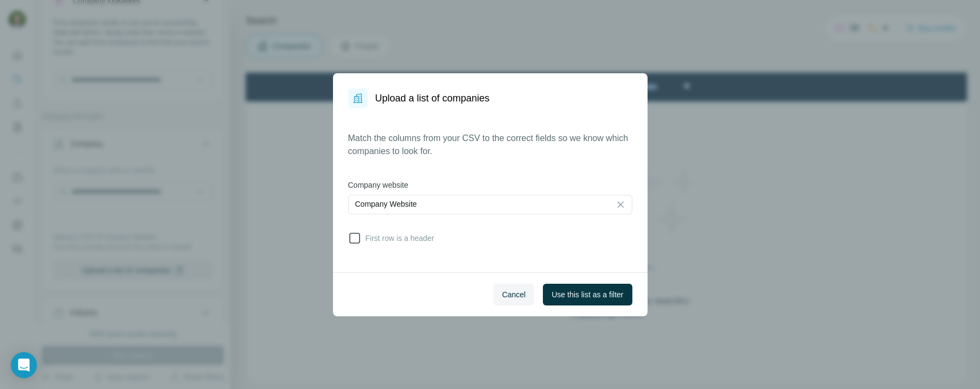 This screenshot has width=980, height=389. What do you see at coordinates (360, 14) in the screenshot?
I see `div: Upgrade plan for full access to Surfe` at bounding box center [360, 14].